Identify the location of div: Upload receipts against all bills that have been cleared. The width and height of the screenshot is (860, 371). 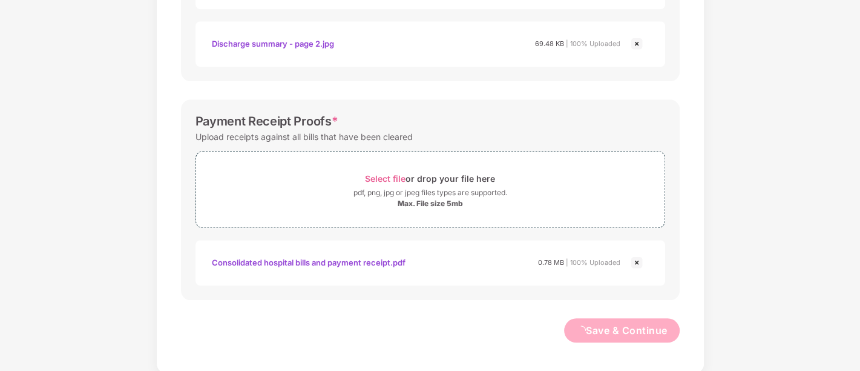
(304, 136).